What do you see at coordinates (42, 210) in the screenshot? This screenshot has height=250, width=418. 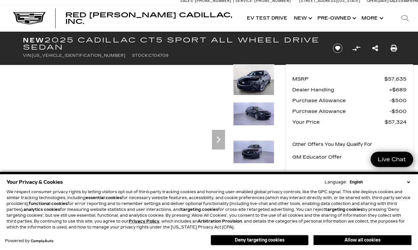 I see `strong: analytics cookies` at bounding box center [42, 210].